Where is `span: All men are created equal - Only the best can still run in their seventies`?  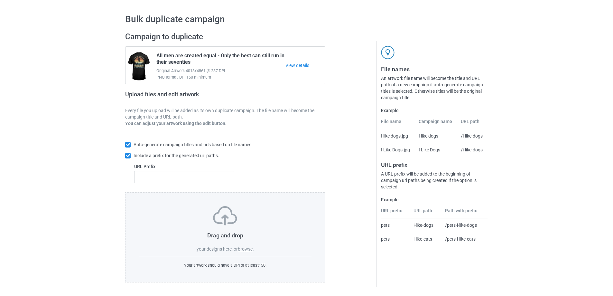 span: All men are created equal - Only the best can still run in their seventies is located at coordinates (221, 60).